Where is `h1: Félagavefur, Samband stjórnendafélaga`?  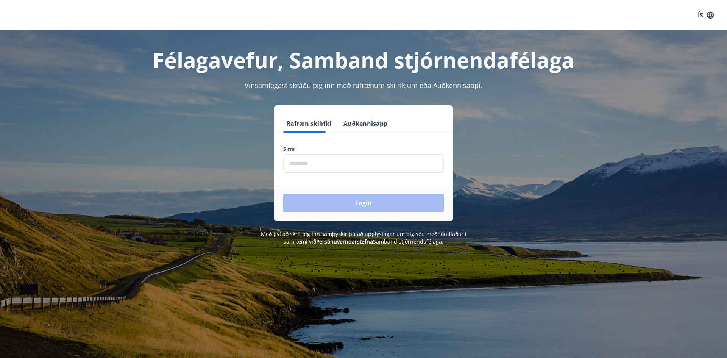 h1: Félagavefur, Samband stjórnendafélaga is located at coordinates (364, 60).